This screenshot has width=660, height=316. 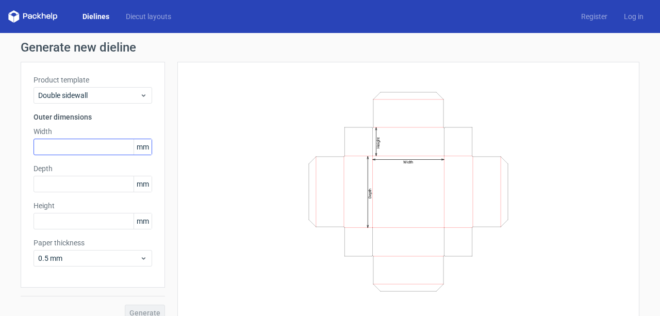 What do you see at coordinates (93, 243) in the screenshot?
I see `label: Paper thickness` at bounding box center [93, 243].